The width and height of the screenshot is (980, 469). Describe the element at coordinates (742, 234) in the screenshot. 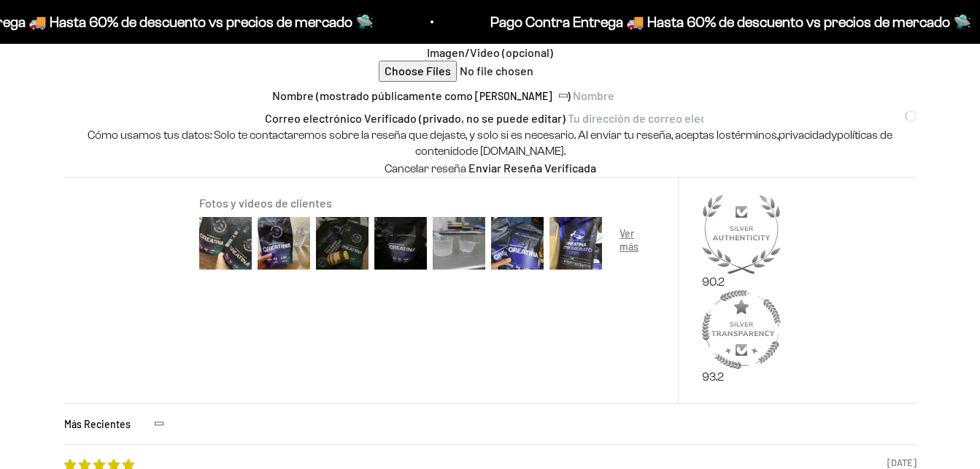

I see `img: Judge.me Silver Authentic Shop medal` at that location.